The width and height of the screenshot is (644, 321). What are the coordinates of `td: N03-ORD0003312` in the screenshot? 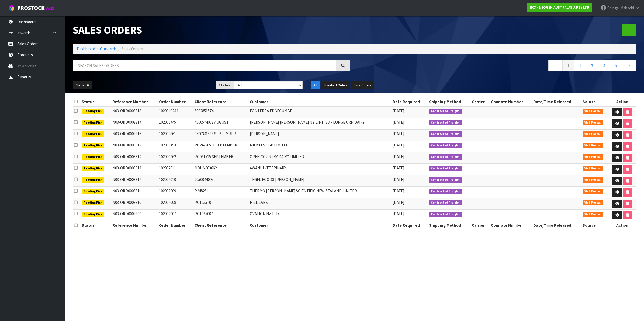 It's located at (134, 181).